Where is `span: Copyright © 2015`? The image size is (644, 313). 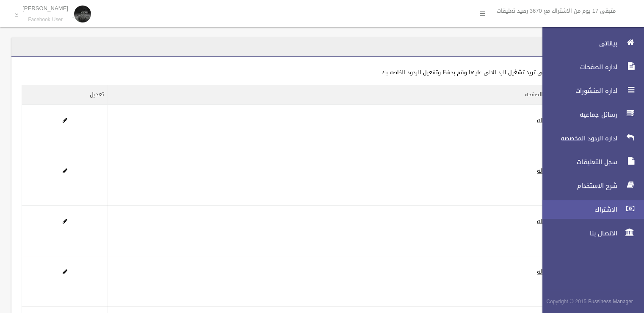
span: Copyright © 2015 is located at coordinates (566, 301).